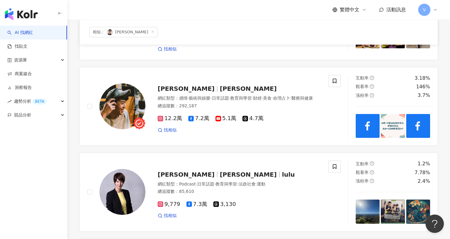  I want to click on span: 財經, so click(257, 98).